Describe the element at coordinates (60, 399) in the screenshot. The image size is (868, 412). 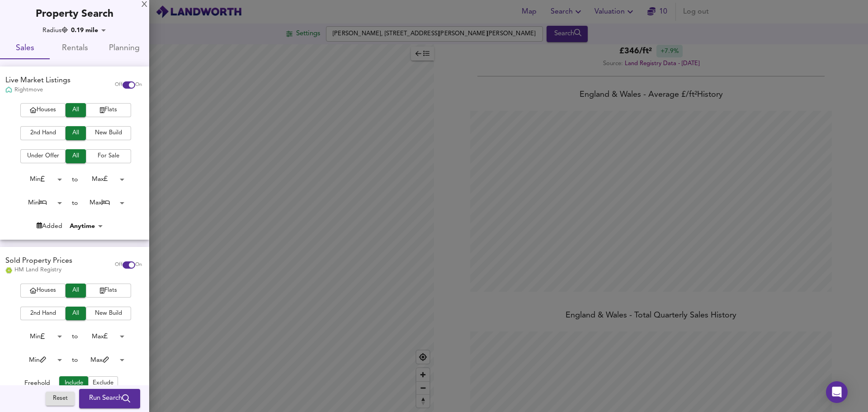
I see `span: Reset` at that location.